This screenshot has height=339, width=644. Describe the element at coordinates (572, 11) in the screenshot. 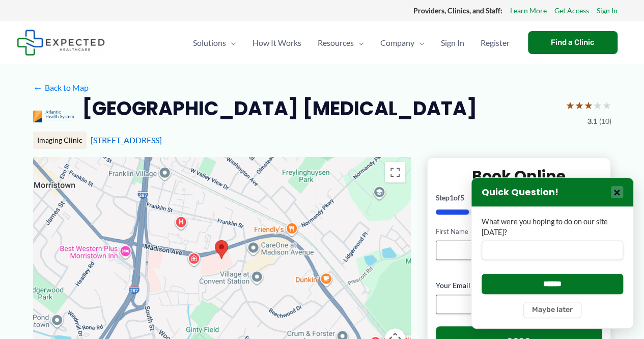

I see `a: Get Access` at that location.